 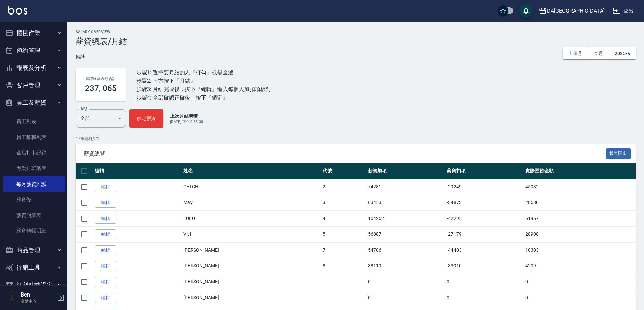 I want to click on a: 每月薪資維護, so click(x=34, y=185).